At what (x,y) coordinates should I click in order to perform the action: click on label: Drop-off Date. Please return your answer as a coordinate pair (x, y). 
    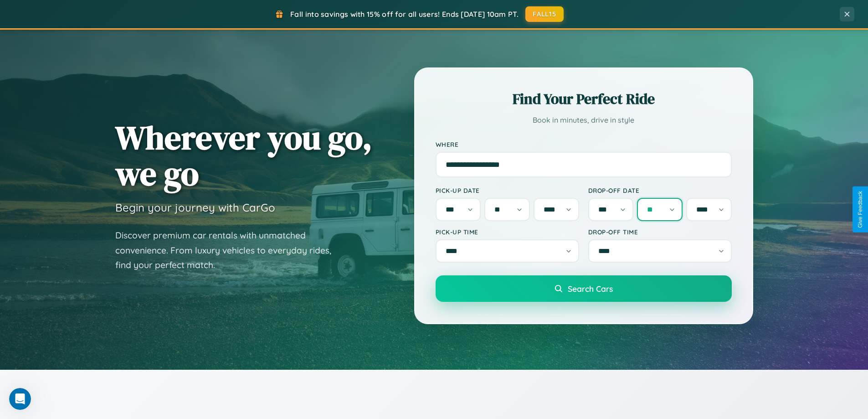
    Looking at the image, I should click on (660, 190).